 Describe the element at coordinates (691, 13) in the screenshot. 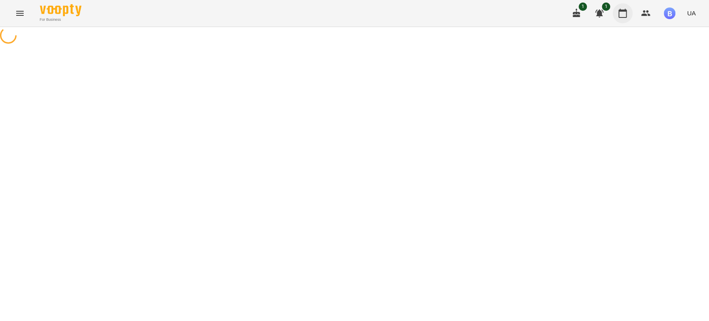

I see `button: UA` at that location.